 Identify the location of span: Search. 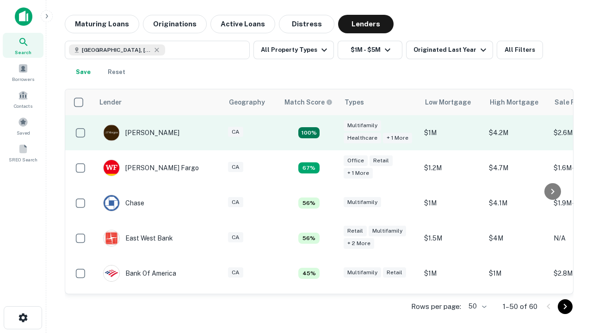
(23, 52).